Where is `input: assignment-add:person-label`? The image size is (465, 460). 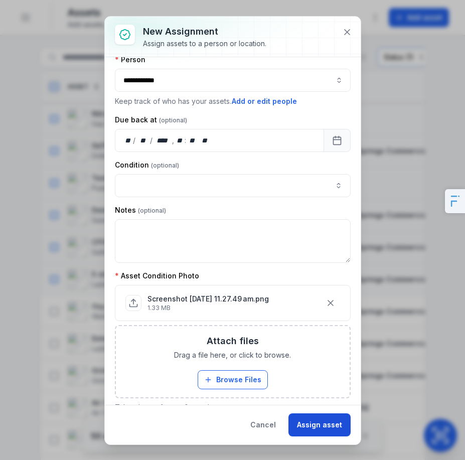
input: assignment-add:person-label is located at coordinates (233, 80).